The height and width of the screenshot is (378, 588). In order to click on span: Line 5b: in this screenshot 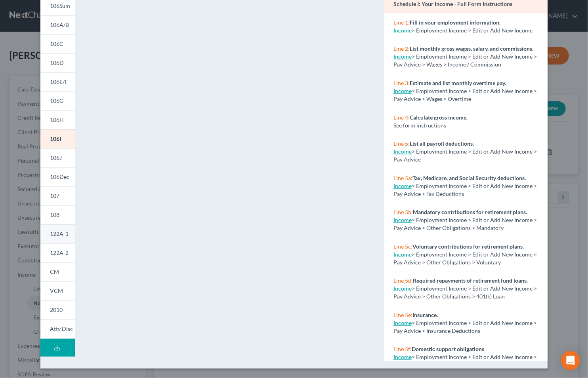, I will do `click(403, 212)`.